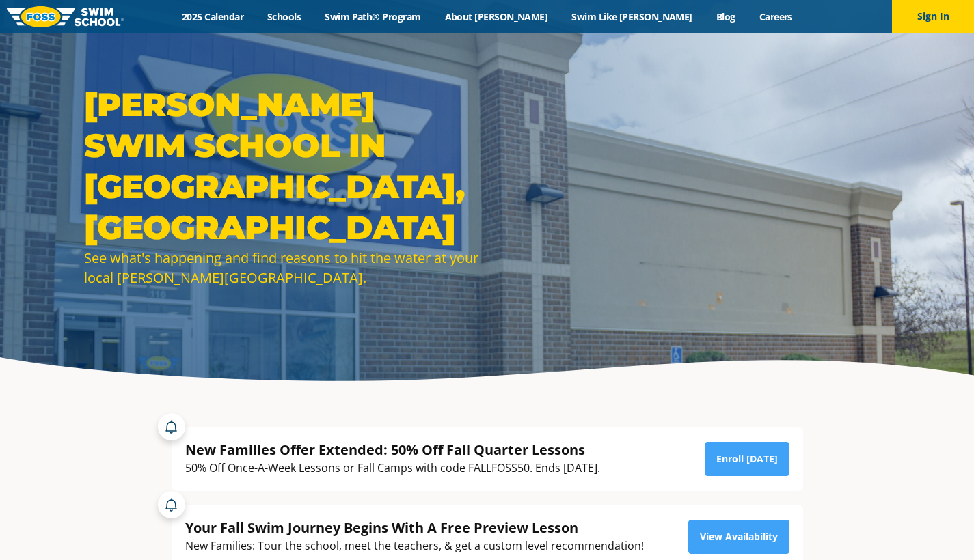 This screenshot has height=560, width=974. Describe the element at coordinates (212, 16) in the screenshot. I see `a: 2025 Calendar` at that location.